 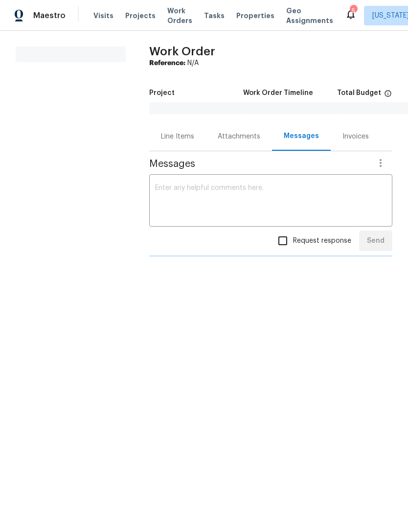 I want to click on span: Work Order, so click(x=182, y=52).